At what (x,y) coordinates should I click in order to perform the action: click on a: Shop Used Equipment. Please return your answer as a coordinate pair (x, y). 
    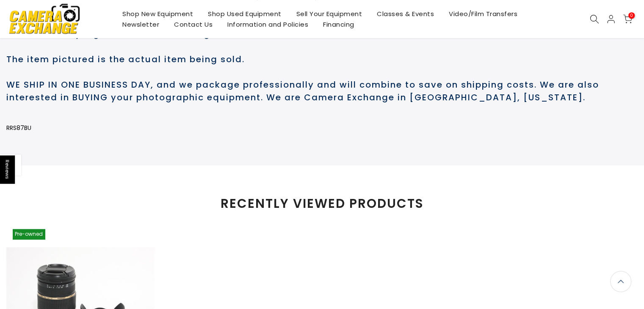
    Looking at the image, I should click on (245, 13).